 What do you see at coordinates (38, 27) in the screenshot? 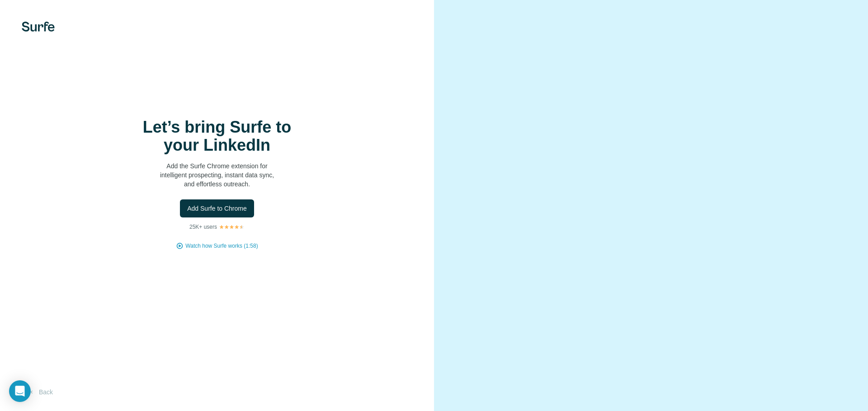
I see `img: Surfe's logo` at bounding box center [38, 27].